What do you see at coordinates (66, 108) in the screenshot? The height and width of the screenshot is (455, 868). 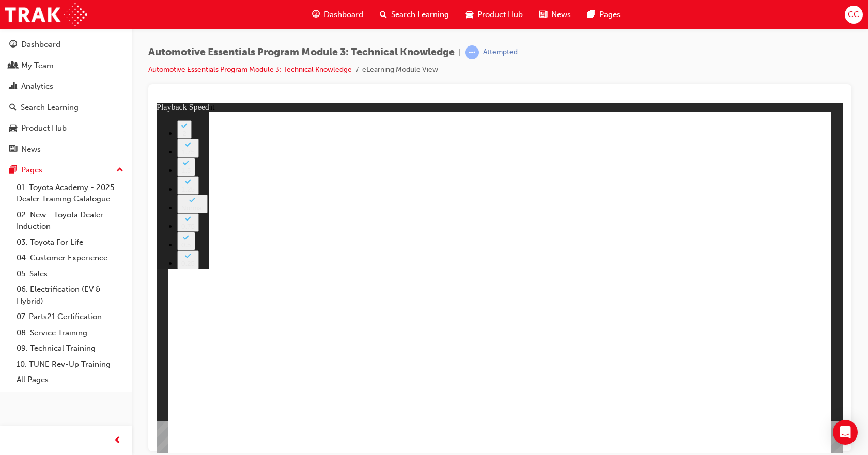 I see `a: Search Learning` at bounding box center [66, 108].